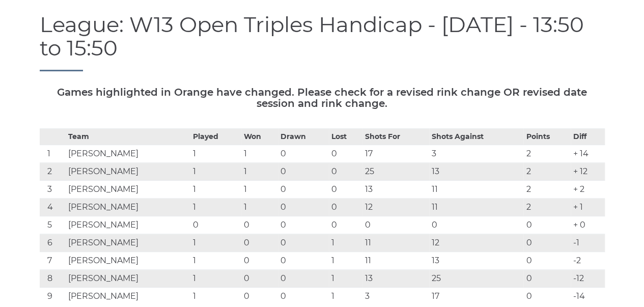 The image size is (644, 307). I want to click on td: -14, so click(588, 296).